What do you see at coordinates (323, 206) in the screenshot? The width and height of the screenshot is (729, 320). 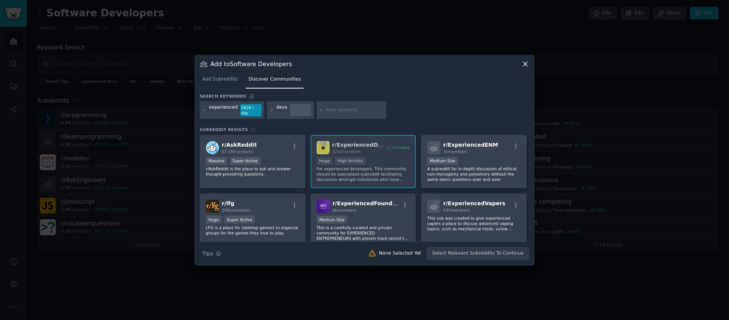 I see `img: ExperiencedFounders` at bounding box center [323, 206].